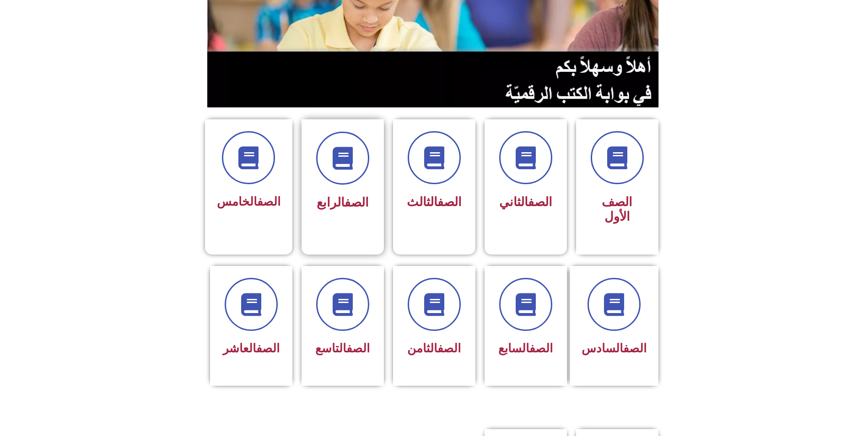  Describe the element at coordinates (525, 348) in the screenshot. I see `span: السابع` at that location.